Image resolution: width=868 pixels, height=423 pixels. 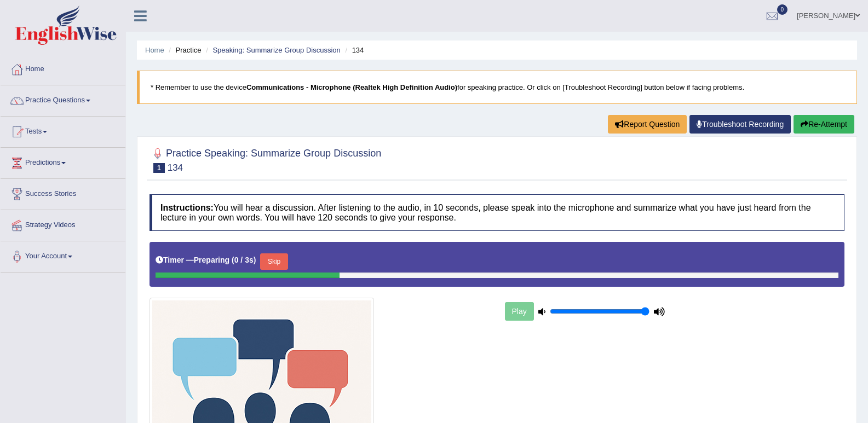 I want to click on a: Tests, so click(x=63, y=131).